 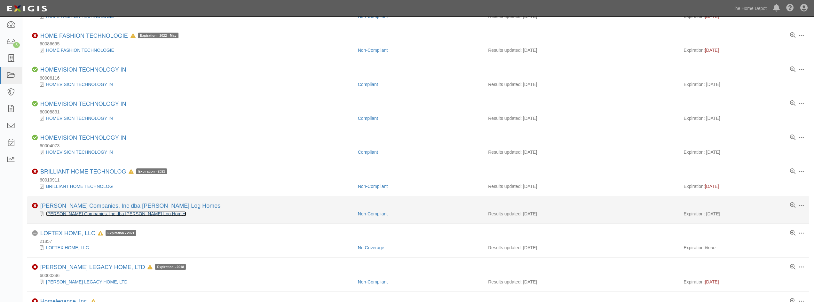 What do you see at coordinates (421, 242) in the screenshot?
I see `div: 21857` at bounding box center [421, 242].